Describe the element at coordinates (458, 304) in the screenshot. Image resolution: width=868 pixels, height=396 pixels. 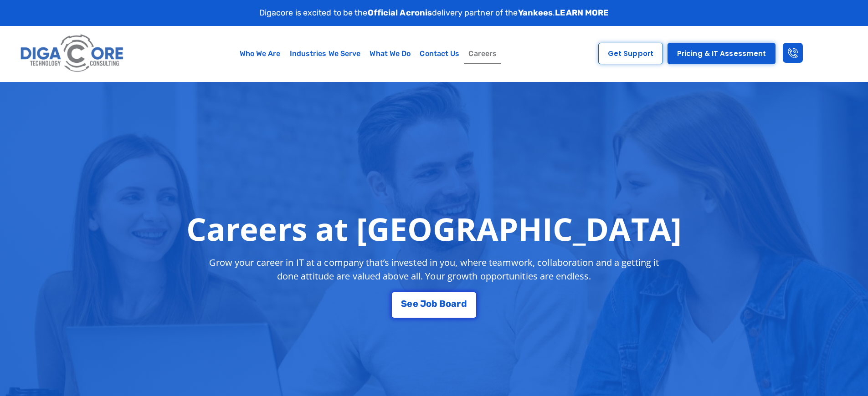
I see `span: r` at that location.